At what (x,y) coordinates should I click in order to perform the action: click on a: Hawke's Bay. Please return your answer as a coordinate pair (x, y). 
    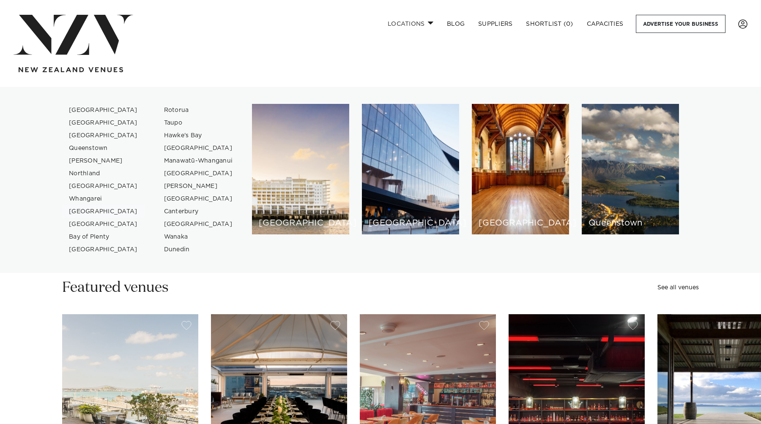
    Looking at the image, I should click on (198, 136).